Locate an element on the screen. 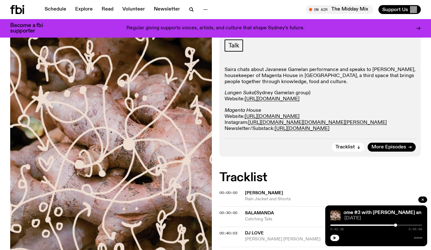 The image size is (431, 250). a: Talk is located at coordinates (234, 46).